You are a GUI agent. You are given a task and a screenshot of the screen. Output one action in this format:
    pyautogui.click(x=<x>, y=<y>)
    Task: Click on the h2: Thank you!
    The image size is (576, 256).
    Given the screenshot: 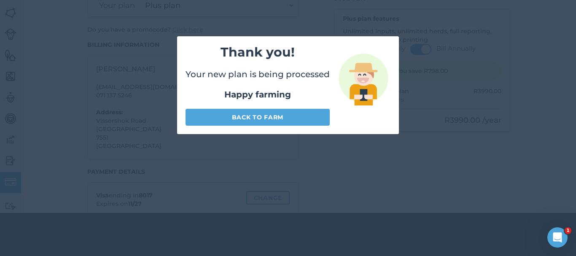 What is the action you would take?
    pyautogui.click(x=258, y=52)
    